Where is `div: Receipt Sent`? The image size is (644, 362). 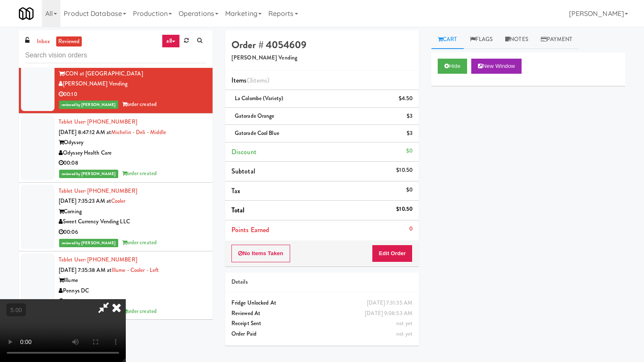 div: Receipt Sent is located at coordinates (322, 323).